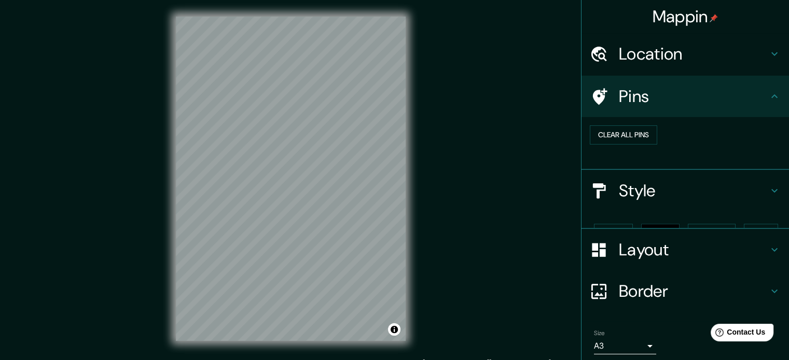 The height and width of the screenshot is (360, 789). I want to click on button: Toggle attribution, so click(394, 330).